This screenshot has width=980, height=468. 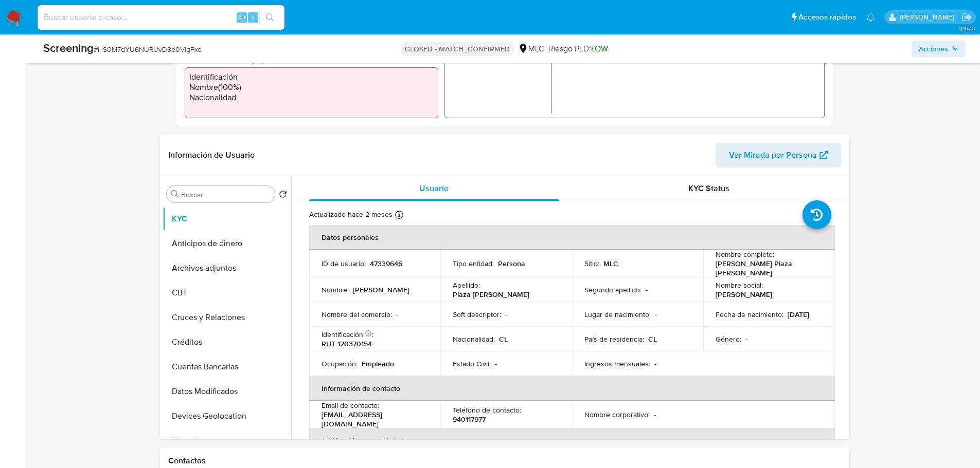 What do you see at coordinates (466, 285) in the screenshot?
I see `p: Apellido :` at bounding box center [466, 285].